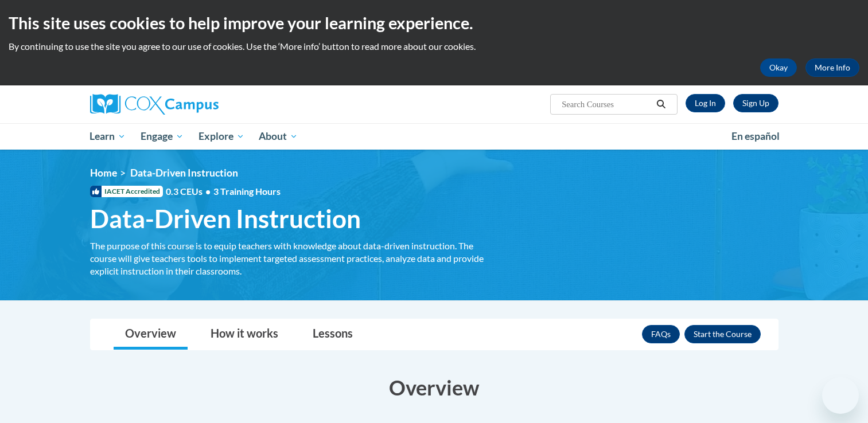 The height and width of the screenshot is (423, 868). What do you see at coordinates (660, 334) in the screenshot?
I see `a: FAQs` at bounding box center [660, 334].